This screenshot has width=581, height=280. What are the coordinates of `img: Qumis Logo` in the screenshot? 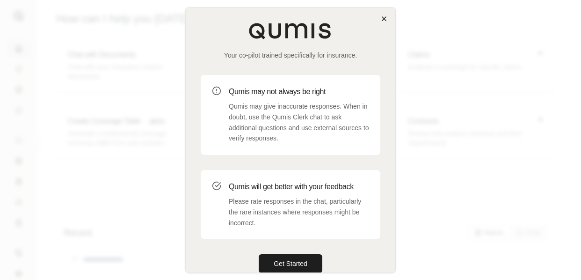 It's located at (291, 31).